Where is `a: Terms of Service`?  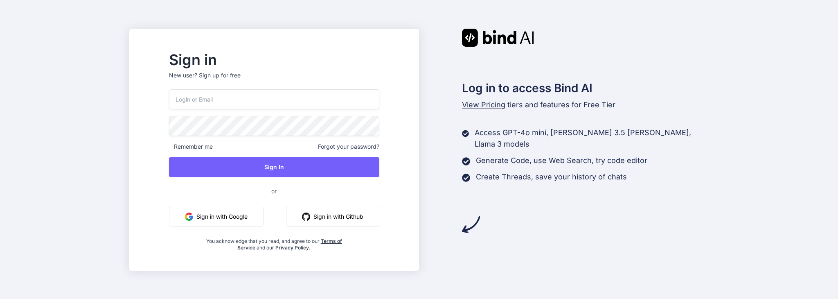 a: Terms of Service is located at coordinates (290, 244).